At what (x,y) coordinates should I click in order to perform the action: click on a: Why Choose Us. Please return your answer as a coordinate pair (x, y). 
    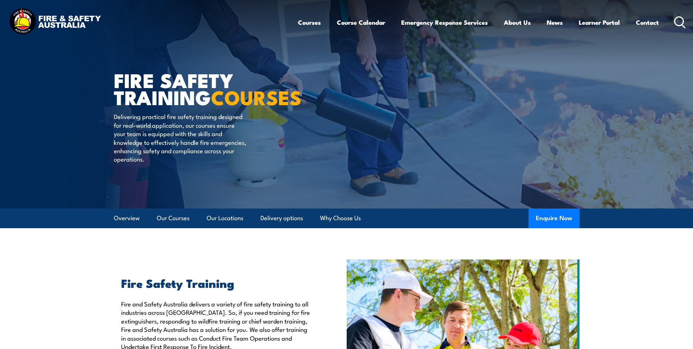
    Looking at the image, I should click on (340, 218).